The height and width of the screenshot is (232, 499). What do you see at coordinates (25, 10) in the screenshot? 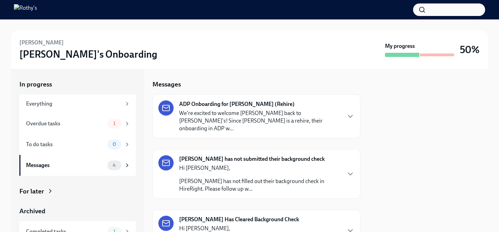
I see `img: Rothy's` at bounding box center [25, 10].